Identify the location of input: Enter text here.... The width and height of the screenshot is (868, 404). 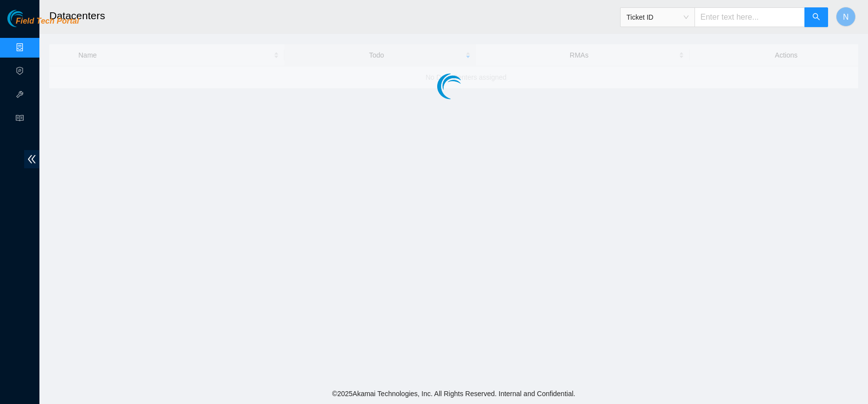
(750, 18).